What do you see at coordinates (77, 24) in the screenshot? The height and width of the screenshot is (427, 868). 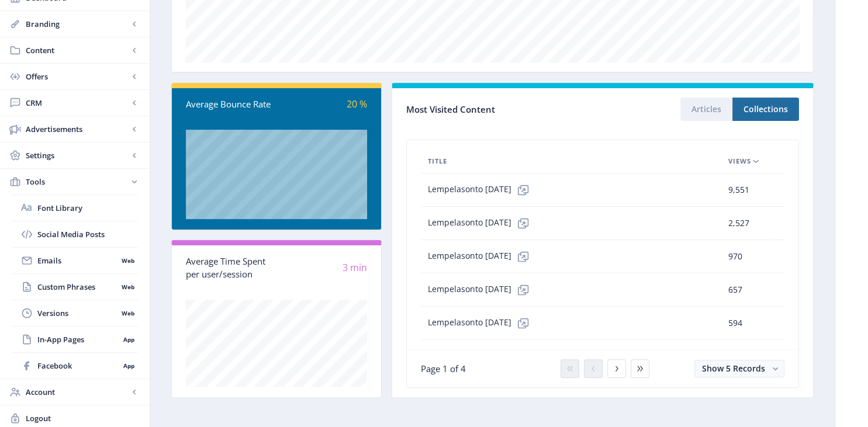 I see `span: Branding` at bounding box center [77, 24].